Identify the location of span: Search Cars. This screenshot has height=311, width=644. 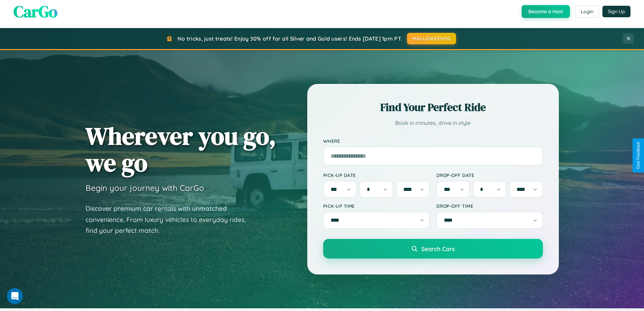
(438, 249).